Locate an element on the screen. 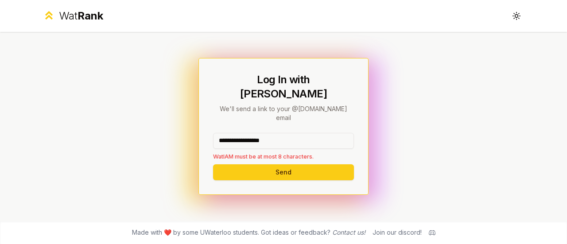 This screenshot has height=244, width=567. a: Contact us! is located at coordinates (349, 232).